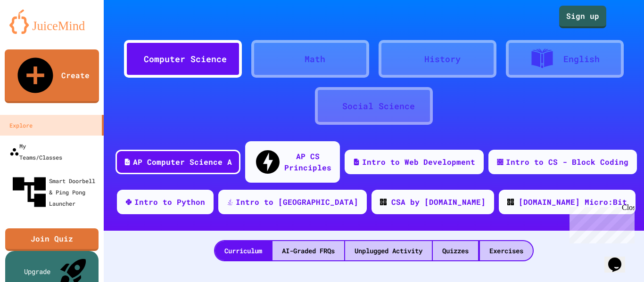 This screenshot has width=644, height=282. Describe the element at coordinates (35, 32) in the screenshot. I see `div: Chat with us now!Close` at that location.